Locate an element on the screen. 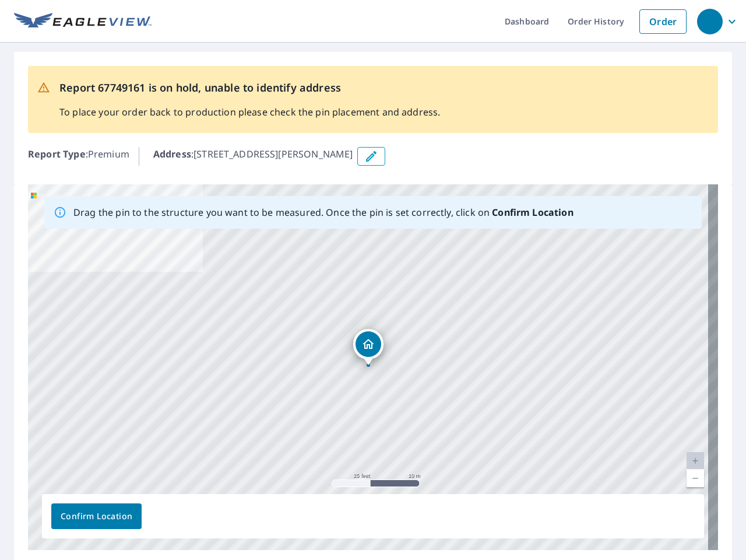  b: Confirm Location is located at coordinates (532, 212).